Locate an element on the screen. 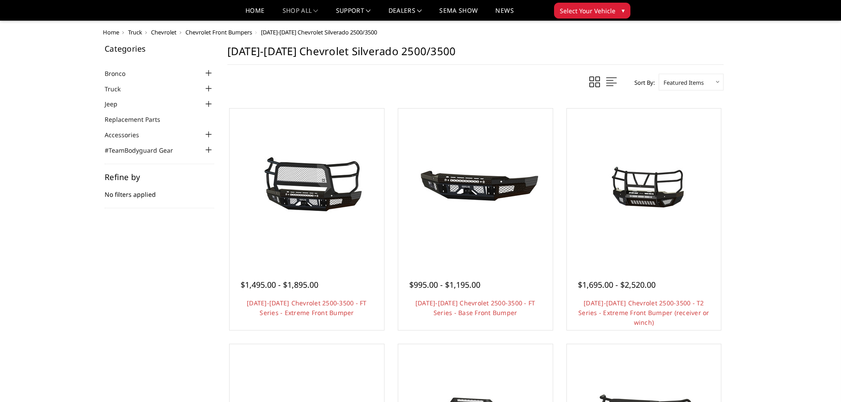 Image resolution: width=841 pixels, height=402 pixels. span: $1,695.00 - $2,520.00 is located at coordinates (617, 285).